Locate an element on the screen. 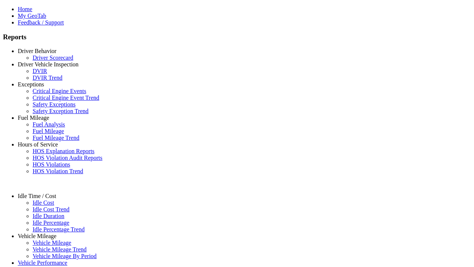 Image resolution: width=474 pixels, height=267 pixels. a: Critical Engine Events is located at coordinates (59, 91).